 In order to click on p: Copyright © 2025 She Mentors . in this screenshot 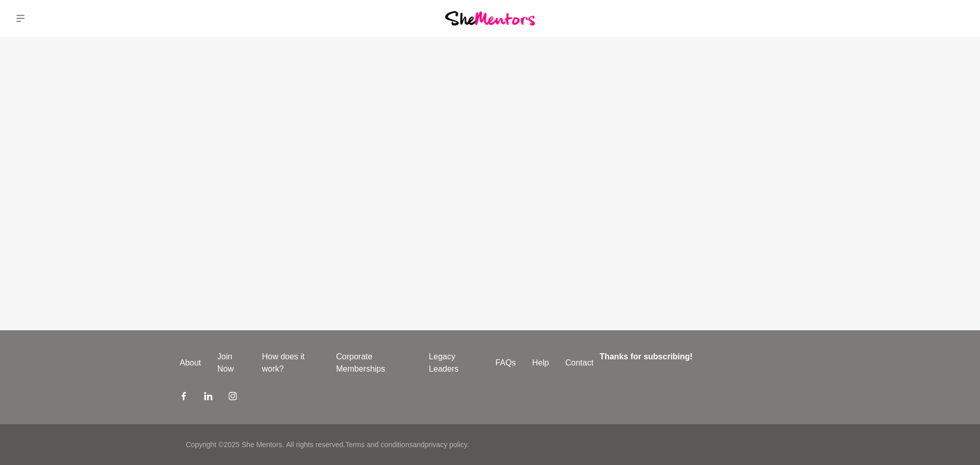, I will do `click(235, 444)`.